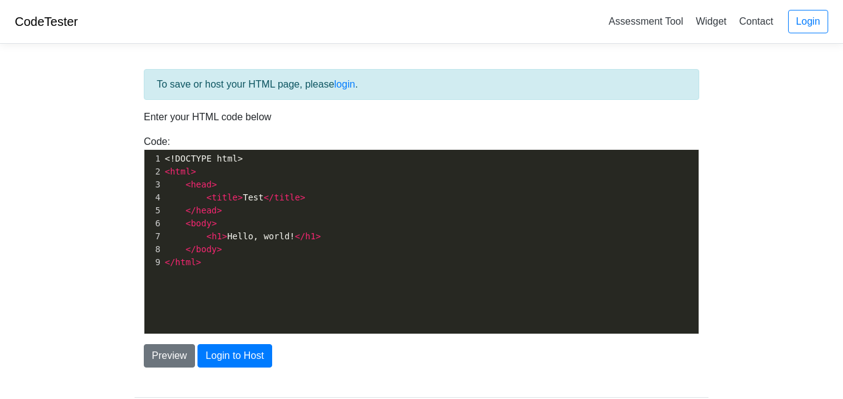 The width and height of the screenshot is (843, 399). What do you see at coordinates (234, 356) in the screenshot?
I see `button: Login to Host` at bounding box center [234, 356].